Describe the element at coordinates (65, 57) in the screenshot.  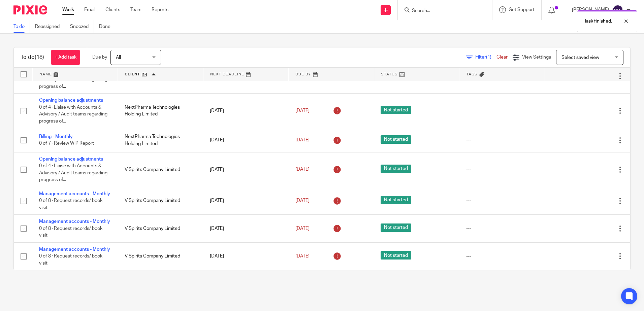
I see `a: + Add task` at that location.